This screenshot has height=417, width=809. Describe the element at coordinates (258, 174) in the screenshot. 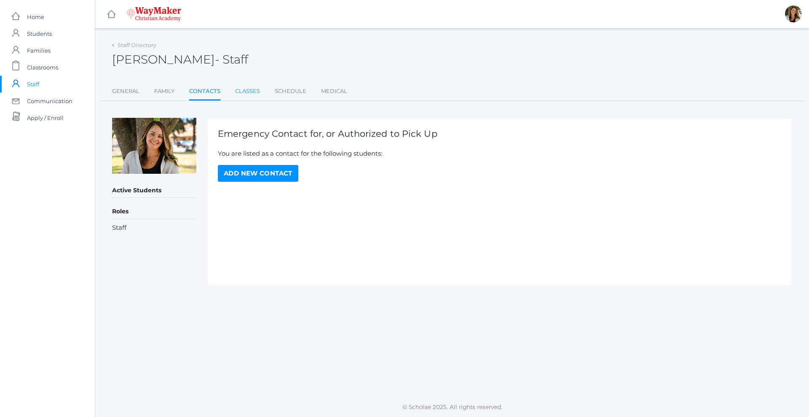

I see `a: Add New Contact` at that location.